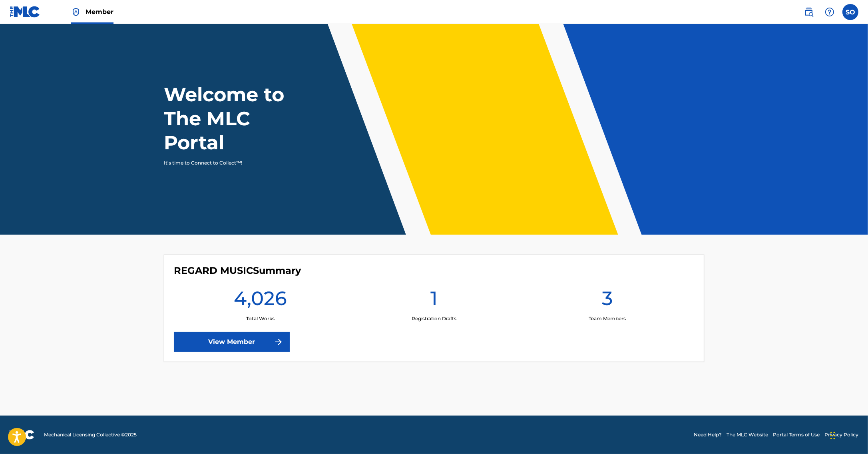 This screenshot has height=454, width=868. I want to click on a: Need Help?, so click(708, 434).